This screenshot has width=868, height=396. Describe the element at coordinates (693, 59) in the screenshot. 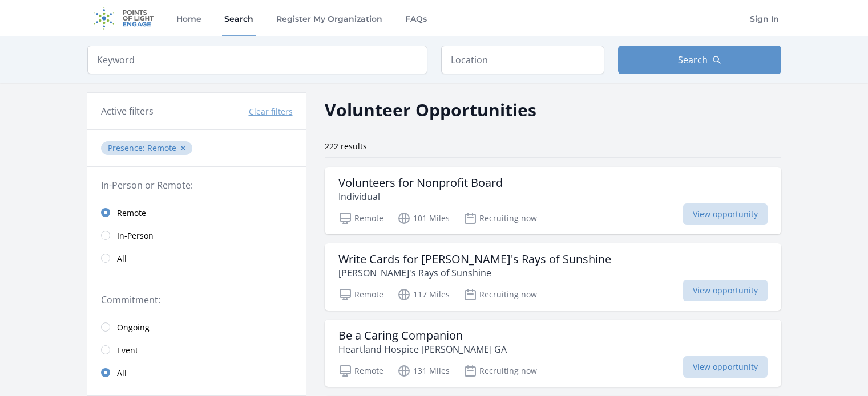

I see `span: Search` at that location.